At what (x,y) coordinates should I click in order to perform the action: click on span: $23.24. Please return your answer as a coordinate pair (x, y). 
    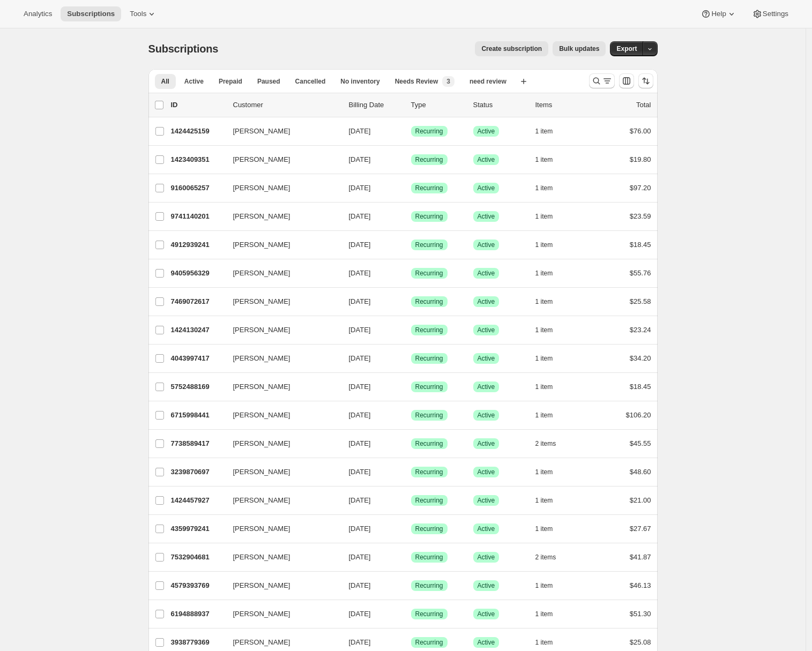
    Looking at the image, I should click on (641, 330).